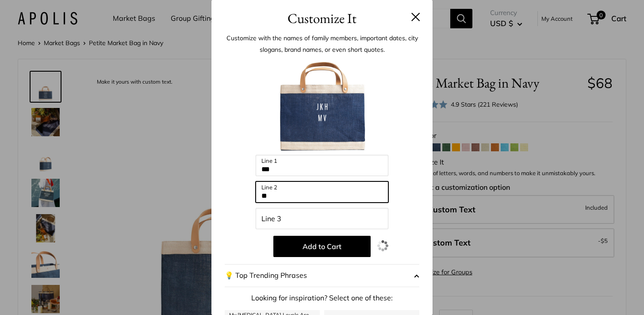  Describe the element at coordinates (322, 247) in the screenshot. I see `button: Add to Cart` at that location.